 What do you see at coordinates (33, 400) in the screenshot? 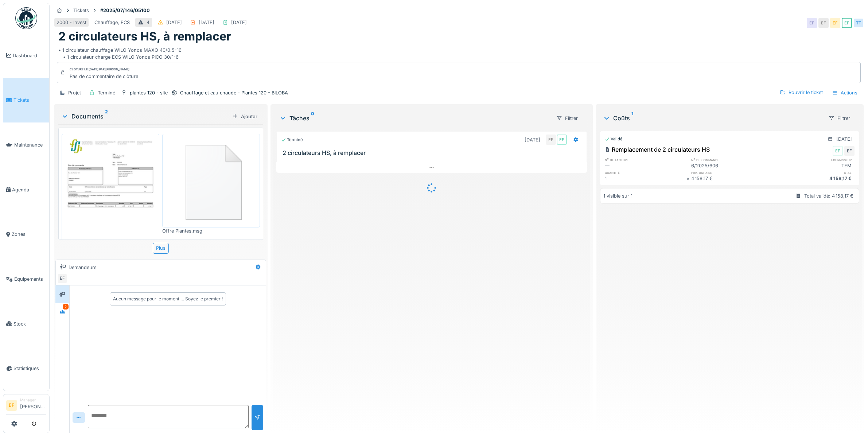
I see `div: Manager` at bounding box center [33, 400].